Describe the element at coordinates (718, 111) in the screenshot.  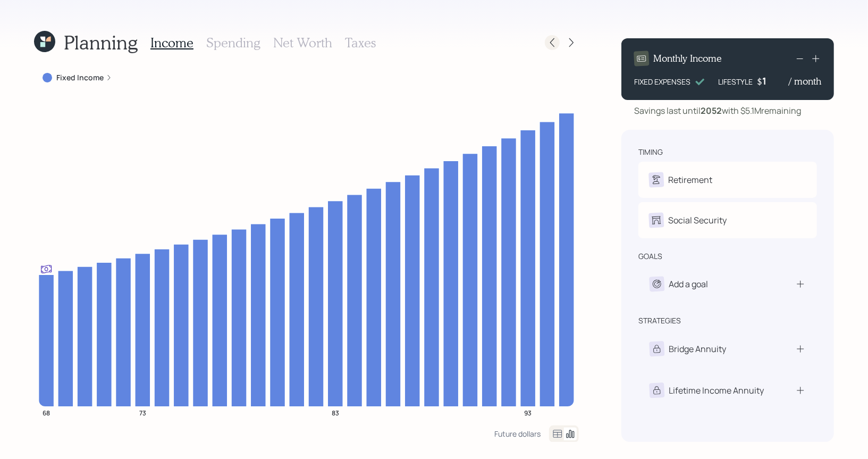
I see `div: Savings last until with $5.1M remaining` at that location.